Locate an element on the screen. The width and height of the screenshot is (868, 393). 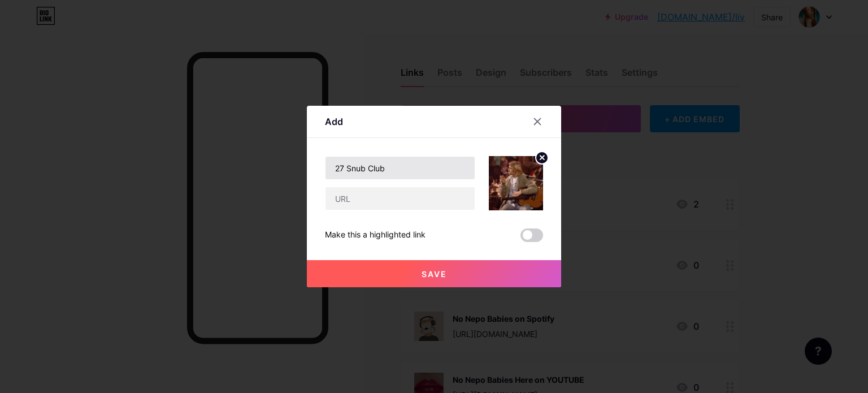
button: Save is located at coordinates (434, 274).